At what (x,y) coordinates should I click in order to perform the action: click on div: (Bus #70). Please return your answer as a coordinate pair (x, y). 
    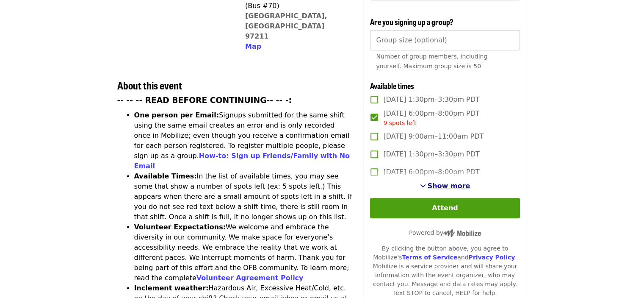
    Looking at the image, I should click on (295, 6).